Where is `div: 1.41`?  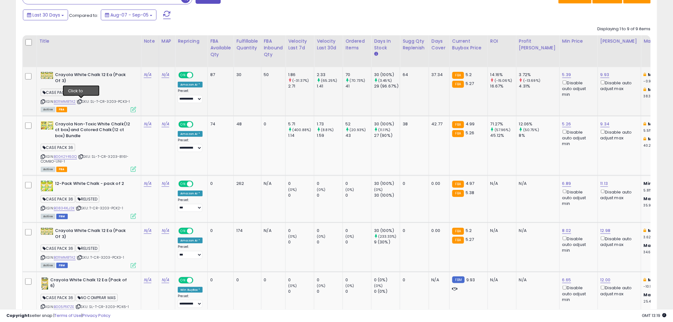 div: 1.41 is located at coordinates (330, 86).